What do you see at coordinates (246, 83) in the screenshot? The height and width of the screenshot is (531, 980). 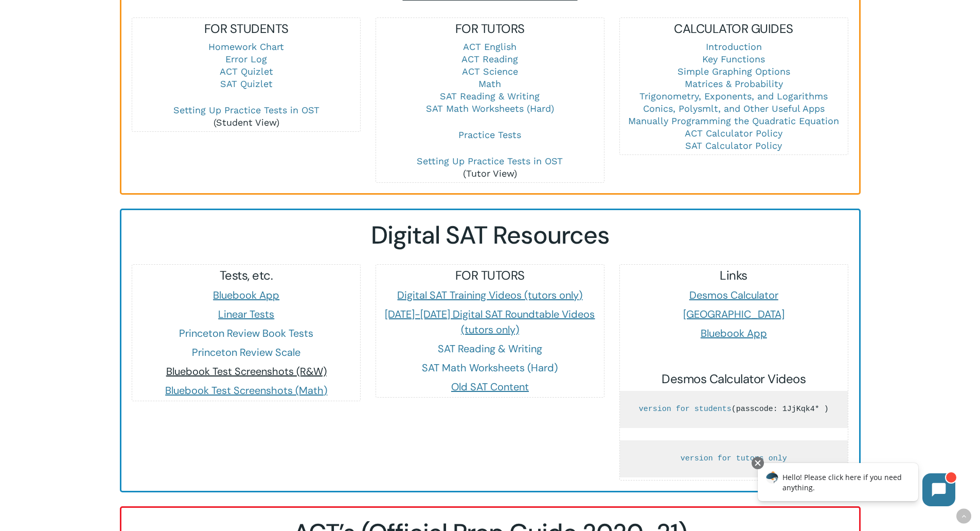 I see `a: SAT Quizlet` at bounding box center [246, 83].